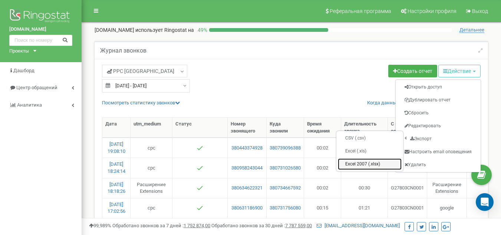 The height and width of the screenshot is (235, 501). What do you see at coordinates (141, 103) in the screenshot?
I see `a: Посмотреть cтатистику звонков` at bounding box center [141, 103].